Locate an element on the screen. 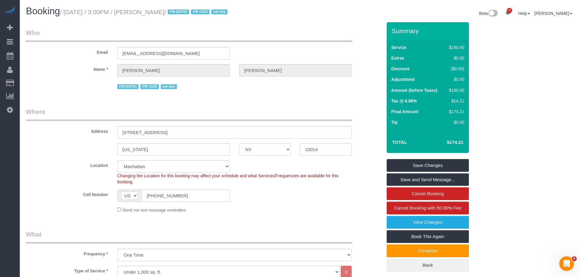 The width and height of the screenshot is (580, 277). input: Last Name is located at coordinates (295, 70).